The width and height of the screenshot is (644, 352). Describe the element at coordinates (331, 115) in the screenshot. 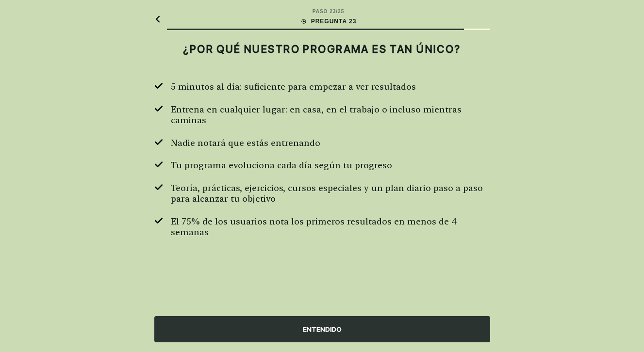

I see `span: Entrena en cualquier lugar: en casa, en el trabajo o incluso mientras caminas` at that location.